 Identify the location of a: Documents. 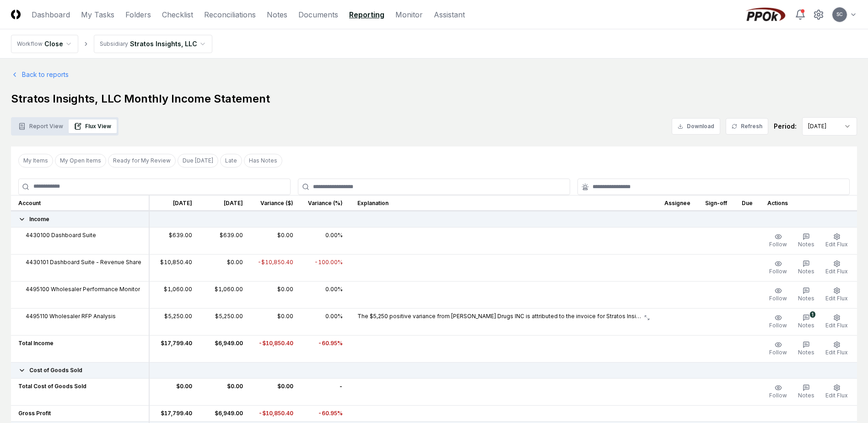
(318, 15).